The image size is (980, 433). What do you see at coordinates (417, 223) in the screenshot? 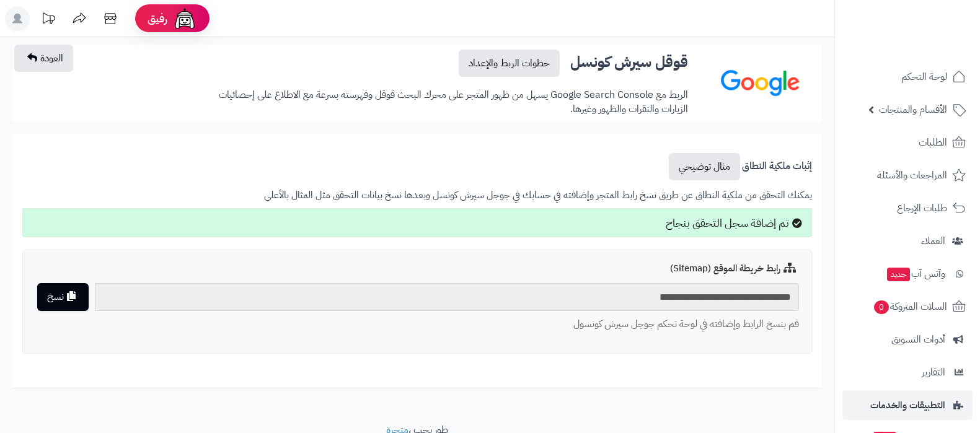
I see `div: تم إضافة سجل التحقق بنجاح` at bounding box center [417, 223].